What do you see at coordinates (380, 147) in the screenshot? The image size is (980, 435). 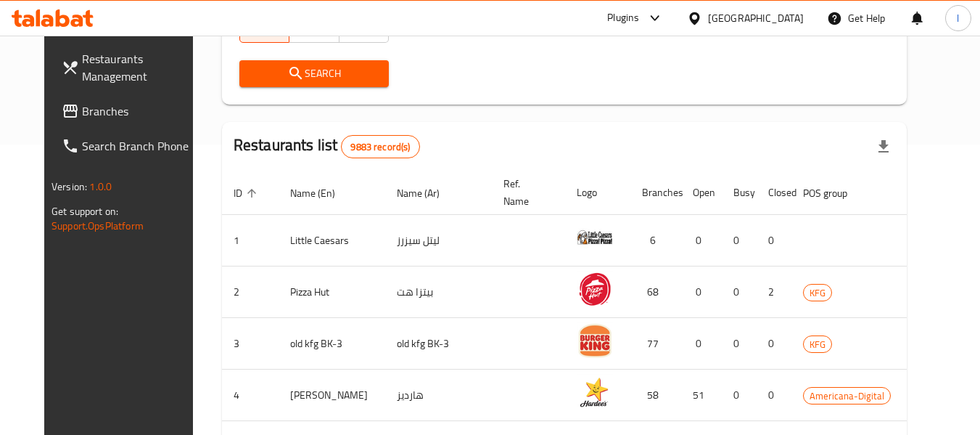 I see `div: Total records count` at bounding box center [380, 147].